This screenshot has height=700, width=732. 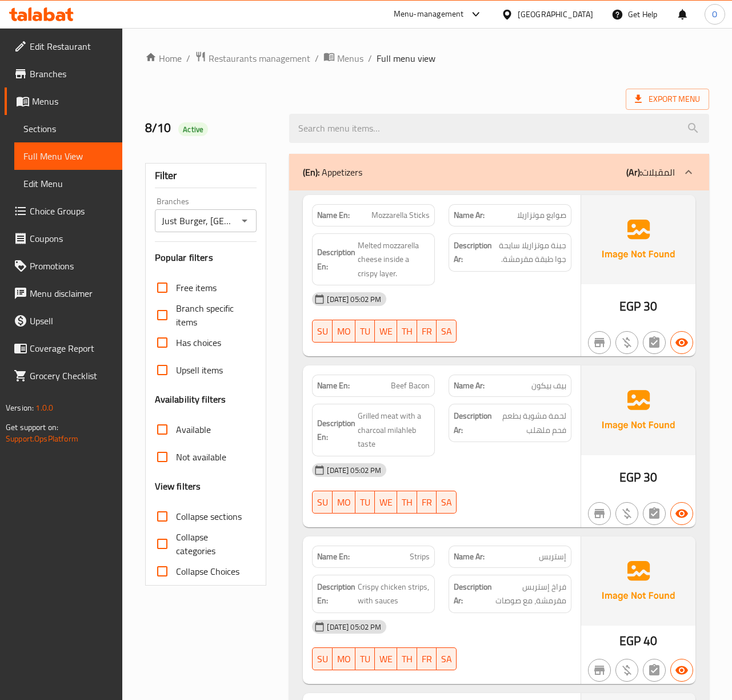 What do you see at coordinates (71, 375) in the screenshot?
I see `span: Grocery Checklist` at bounding box center [71, 375].